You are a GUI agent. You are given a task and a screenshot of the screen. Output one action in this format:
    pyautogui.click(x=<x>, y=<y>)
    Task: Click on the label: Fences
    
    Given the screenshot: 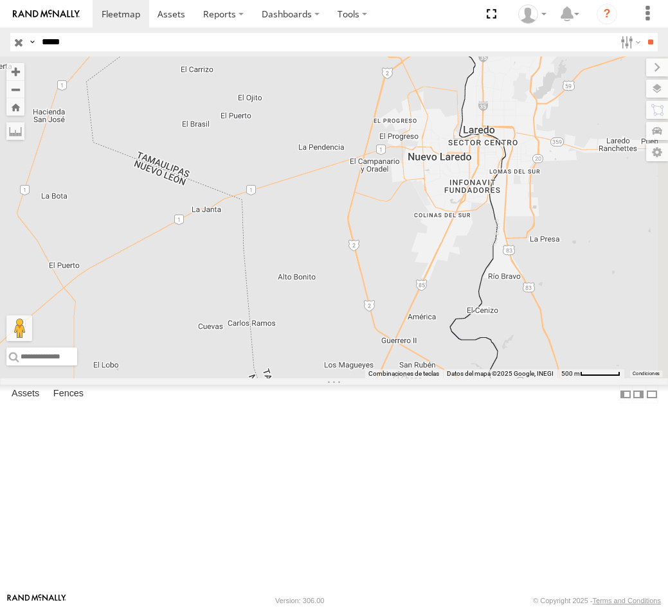 What is the action you would take?
    pyautogui.click(x=68, y=395)
    